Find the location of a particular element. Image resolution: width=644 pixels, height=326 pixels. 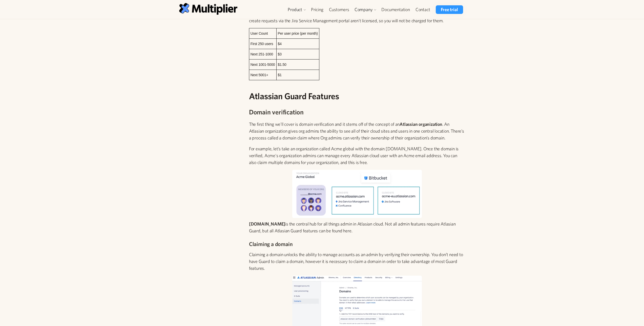

a: Contact is located at coordinates (423, 9).